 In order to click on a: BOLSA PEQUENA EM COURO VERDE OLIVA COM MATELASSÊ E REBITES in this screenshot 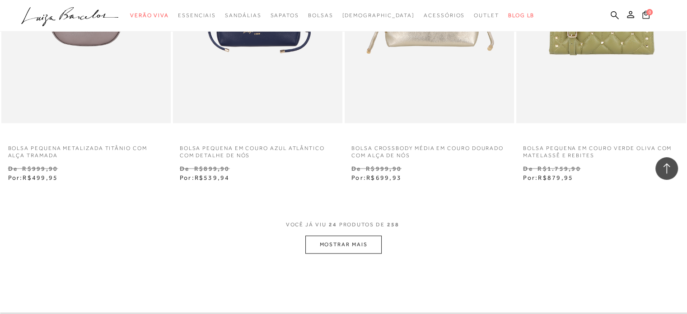, I will do `click(601, 150)`.